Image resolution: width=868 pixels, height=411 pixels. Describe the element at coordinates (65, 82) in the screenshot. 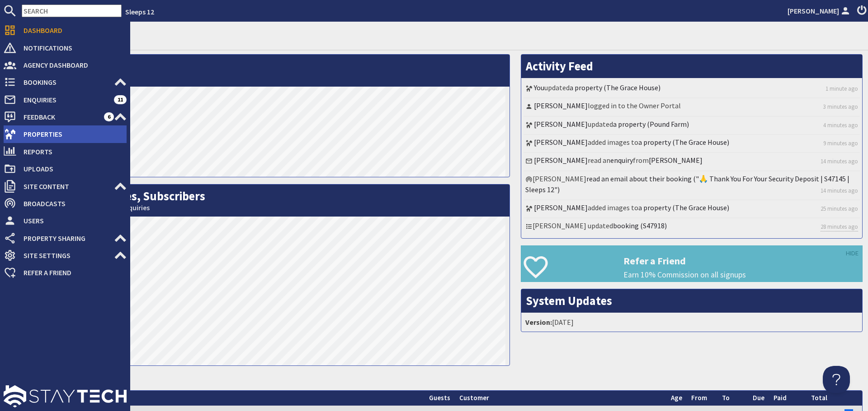

I see `a: Bookings` at that location.